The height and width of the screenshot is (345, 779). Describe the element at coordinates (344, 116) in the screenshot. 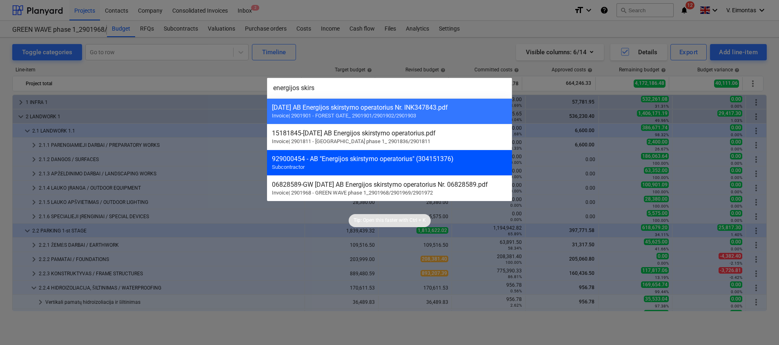

I see `span: Invoice | 2901901 - FOREST GATE_ 2901901/2901902/2901903` at that location.